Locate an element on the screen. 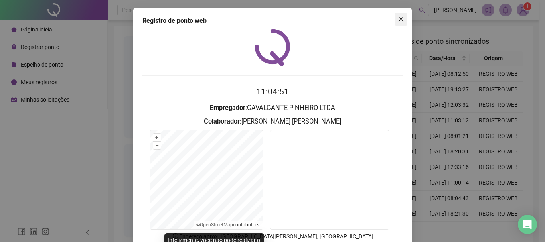 The width and height of the screenshot is (545, 242). span: close is located at coordinates (401, 19).